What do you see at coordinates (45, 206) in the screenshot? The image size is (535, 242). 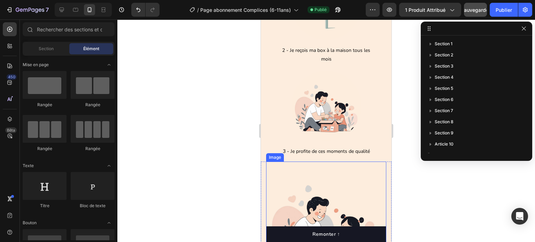 I see `font: Titre` at bounding box center [45, 206].